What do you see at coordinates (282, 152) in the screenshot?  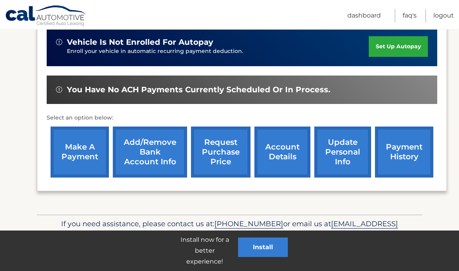 I see `a: account details` at bounding box center [282, 152].